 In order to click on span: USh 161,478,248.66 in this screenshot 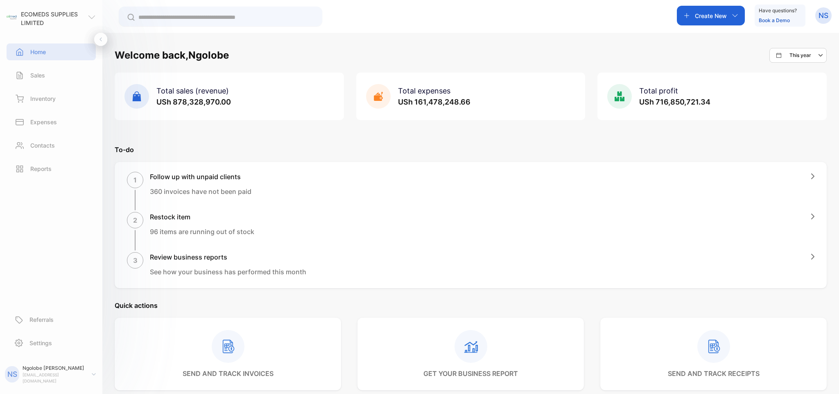, I will do `click(434, 102)`.